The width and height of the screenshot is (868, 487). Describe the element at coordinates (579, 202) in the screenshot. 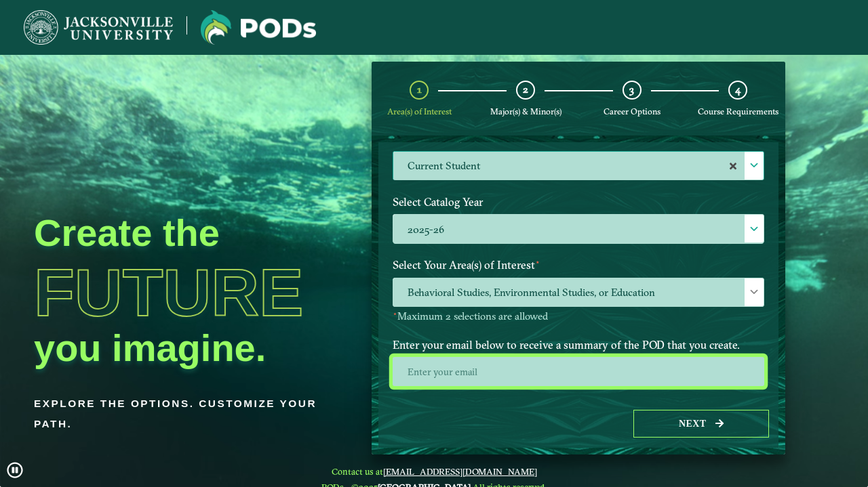

I see `label: Select Catalog Year` at that location.